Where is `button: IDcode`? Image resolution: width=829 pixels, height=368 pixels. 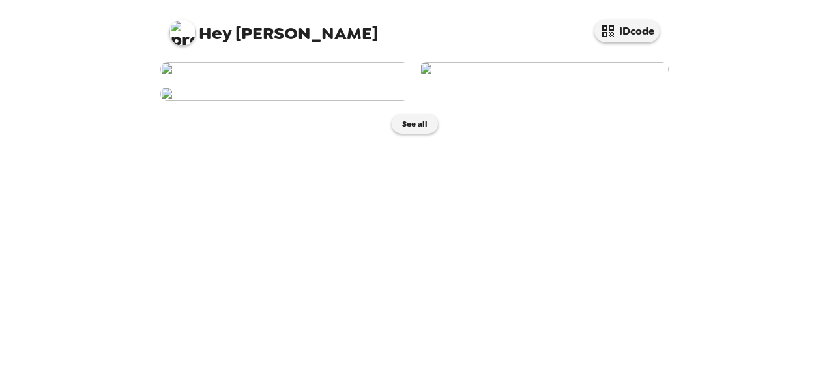 button: IDcode is located at coordinates (627, 31).